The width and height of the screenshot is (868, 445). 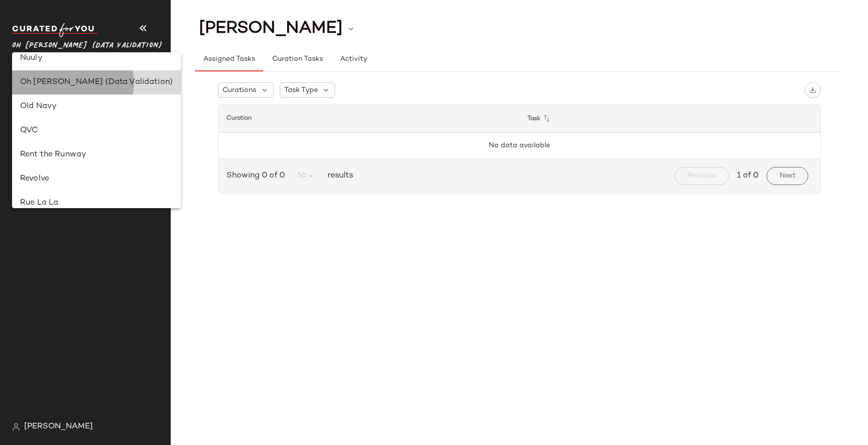 I want to click on span: All Products, so click(x=56, y=124).